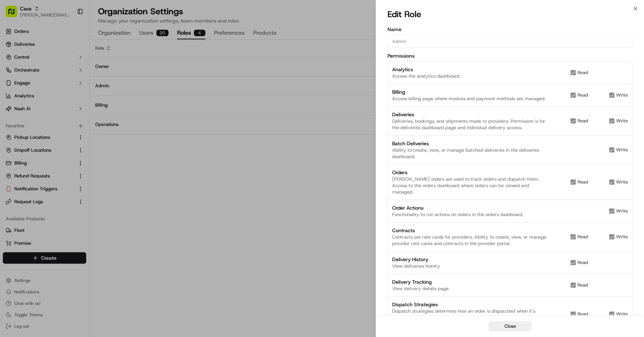  I want to click on label: Name, so click(510, 29).